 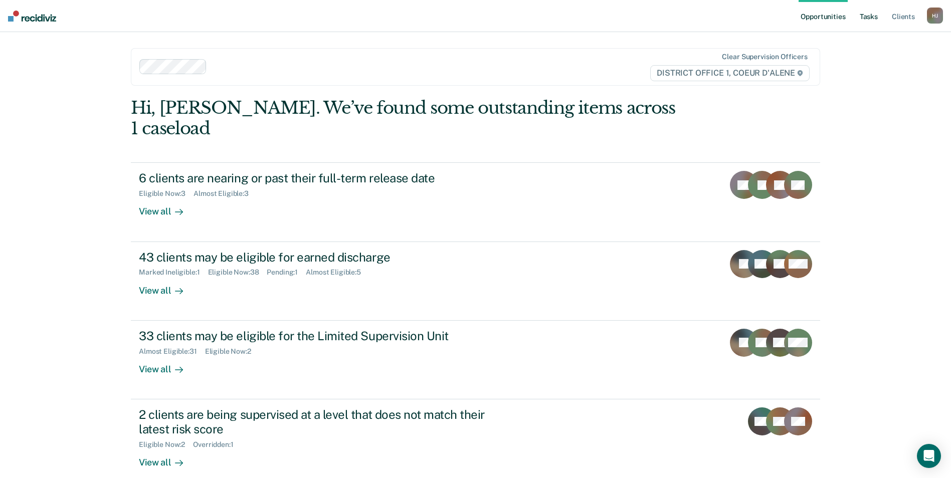 What do you see at coordinates (475, 360) in the screenshot?
I see `a: 33 clients may be eligible for the Limited Supervision UnitAlmost Eligible:31Eligible Now:2View all` at bounding box center [475, 360].